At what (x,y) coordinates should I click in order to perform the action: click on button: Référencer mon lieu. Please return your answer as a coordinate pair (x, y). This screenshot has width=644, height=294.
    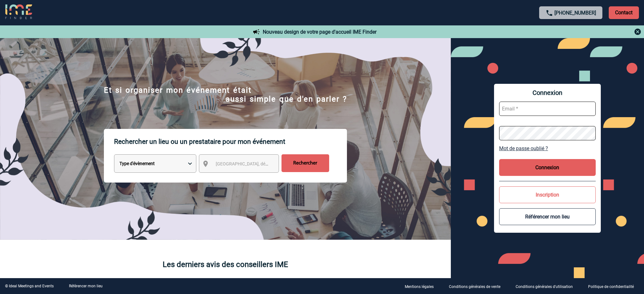
    Looking at the image, I should click on (547, 216).